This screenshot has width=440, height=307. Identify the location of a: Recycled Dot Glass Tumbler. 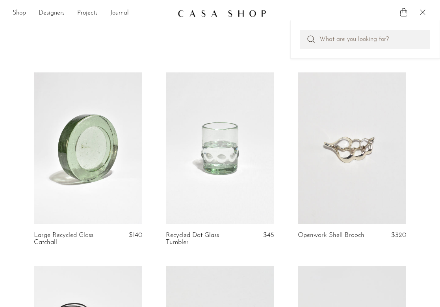
(201, 239).